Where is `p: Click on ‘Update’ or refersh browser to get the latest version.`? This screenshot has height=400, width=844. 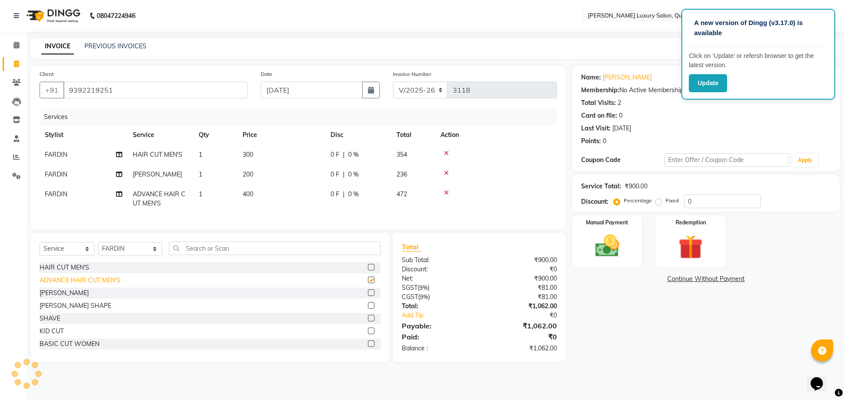 p: Click on ‘Update’ or refersh browser to get the latest version. is located at coordinates (758, 61).